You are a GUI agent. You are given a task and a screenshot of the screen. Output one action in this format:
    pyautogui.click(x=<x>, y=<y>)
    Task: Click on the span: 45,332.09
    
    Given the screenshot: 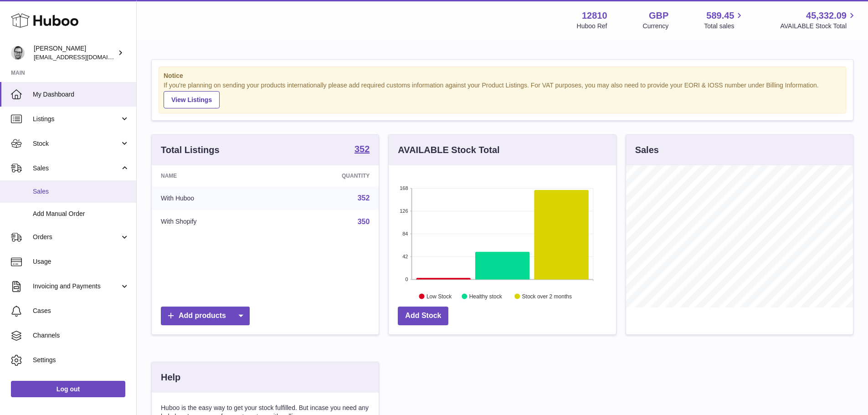 What is the action you would take?
    pyautogui.click(x=826, y=16)
    